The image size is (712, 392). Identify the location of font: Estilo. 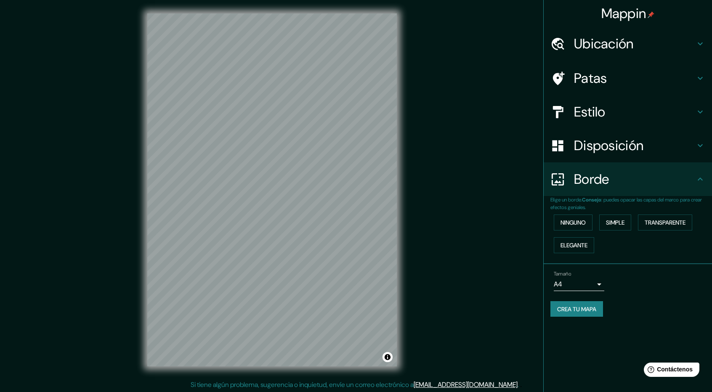
(590, 112).